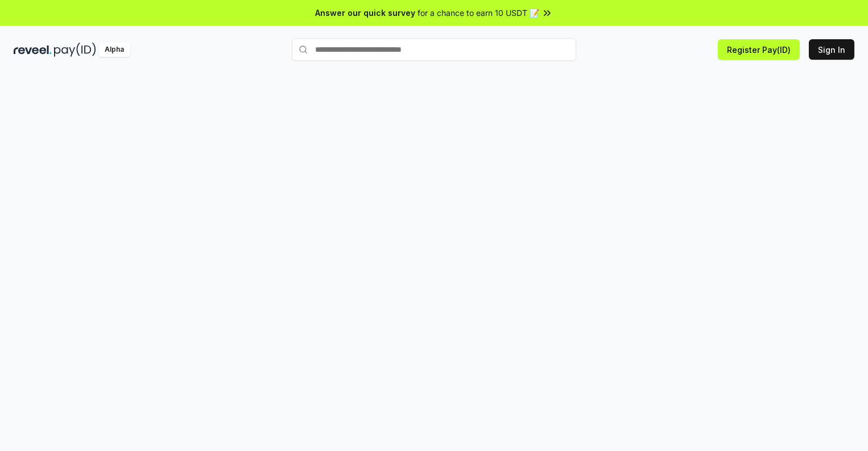 The width and height of the screenshot is (868, 451). Describe the element at coordinates (832, 49) in the screenshot. I see `button: Sign In` at that location.